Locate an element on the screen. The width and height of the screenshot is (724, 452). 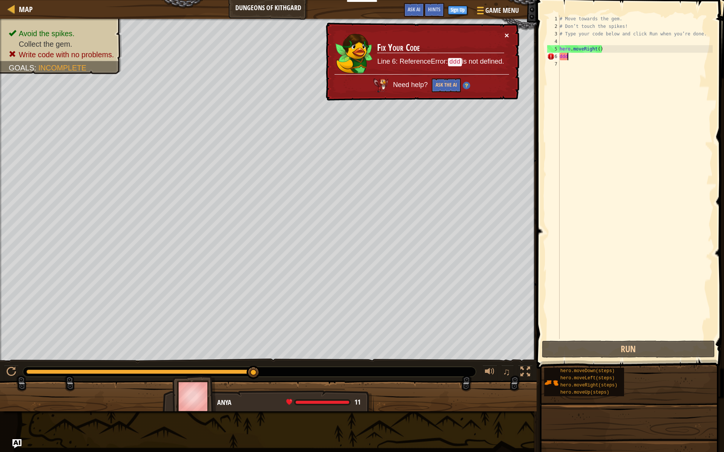
span: Map is located at coordinates (26, 9).